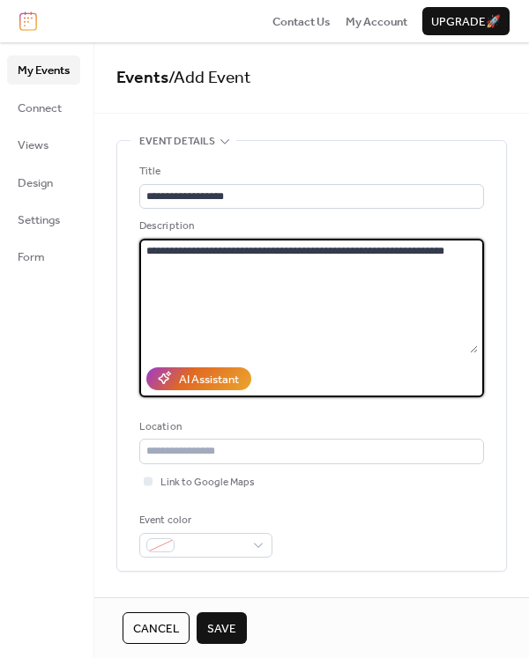  Describe the element at coordinates (221, 629) in the screenshot. I see `span: Save` at that location.